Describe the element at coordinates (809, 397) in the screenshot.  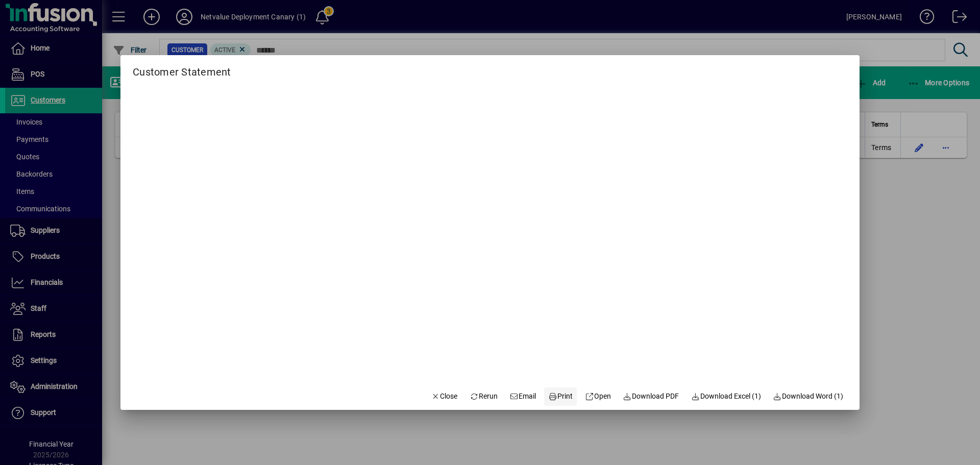
I see `span: Download Word (1)` at that location.